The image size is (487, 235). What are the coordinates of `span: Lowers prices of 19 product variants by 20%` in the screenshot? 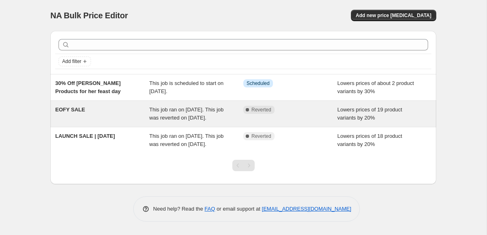 It's located at (370, 113).